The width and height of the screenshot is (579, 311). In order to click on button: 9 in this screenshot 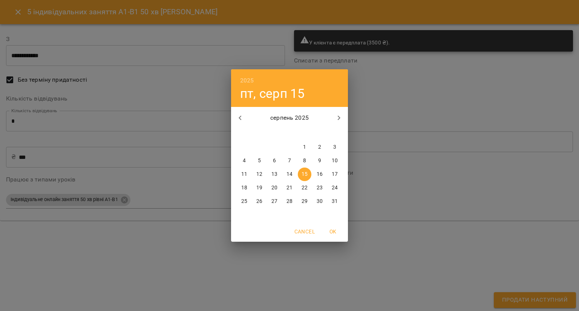, I will do `click(320, 161)`.